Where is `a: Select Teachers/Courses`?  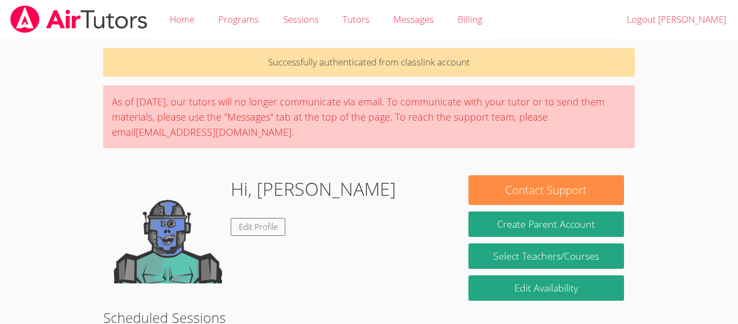
a: Select Teachers/Courses is located at coordinates (546, 255).